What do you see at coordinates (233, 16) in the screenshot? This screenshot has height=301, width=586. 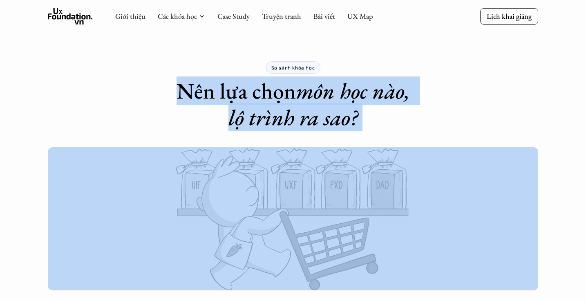 I see `a: Case Study` at bounding box center [233, 16].